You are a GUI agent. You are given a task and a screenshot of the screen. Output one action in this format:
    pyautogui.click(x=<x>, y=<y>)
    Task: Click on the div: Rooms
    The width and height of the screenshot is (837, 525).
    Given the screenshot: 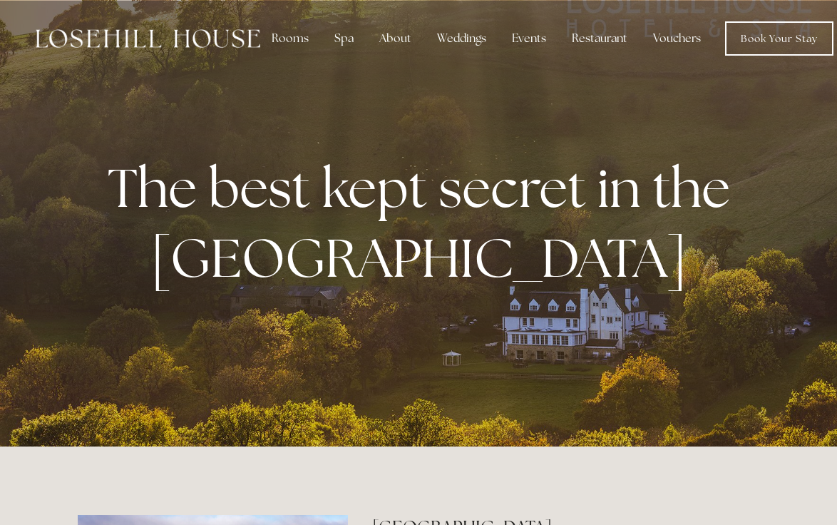 What is the action you would take?
    pyautogui.click(x=290, y=38)
    